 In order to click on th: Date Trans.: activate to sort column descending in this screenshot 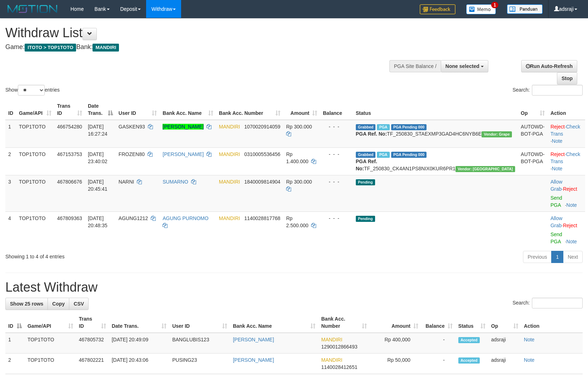, I will do `click(101, 109)`.